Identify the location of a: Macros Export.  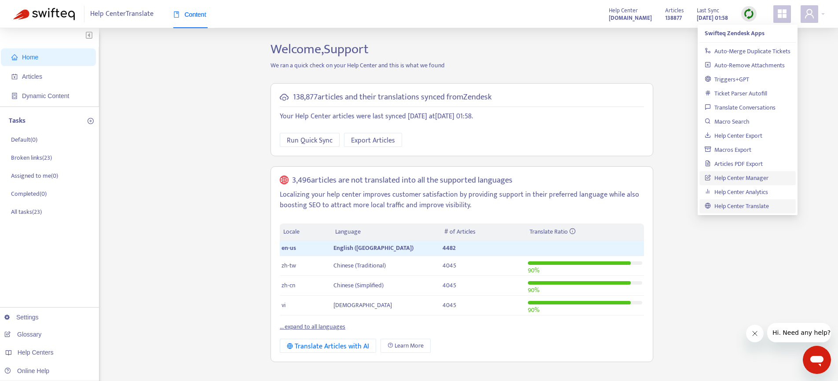
(728, 150).